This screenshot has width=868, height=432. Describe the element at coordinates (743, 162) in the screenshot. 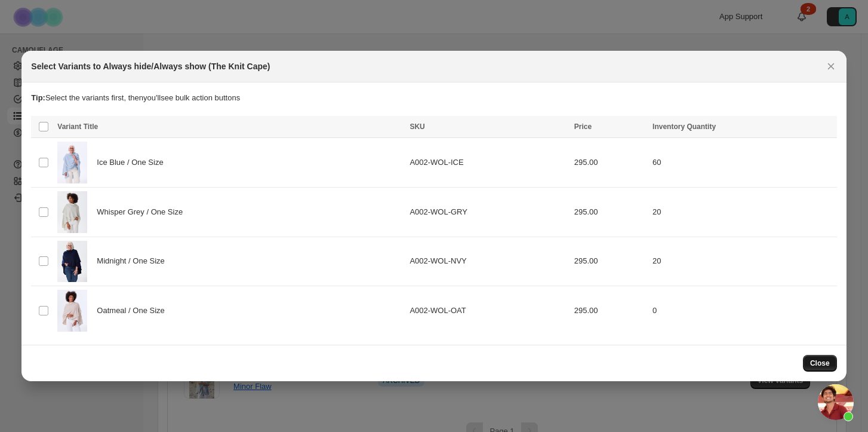

I see `td: 60` at that location.